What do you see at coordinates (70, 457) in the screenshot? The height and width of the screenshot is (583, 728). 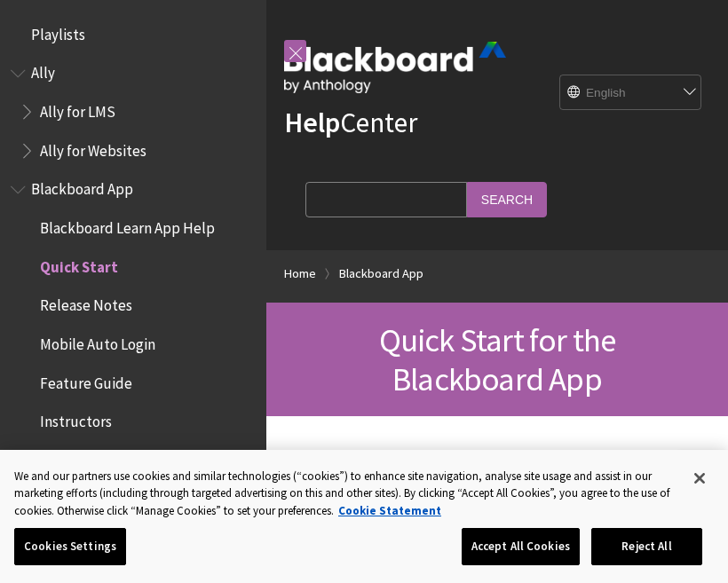 I see `span: Students` at bounding box center [70, 457].